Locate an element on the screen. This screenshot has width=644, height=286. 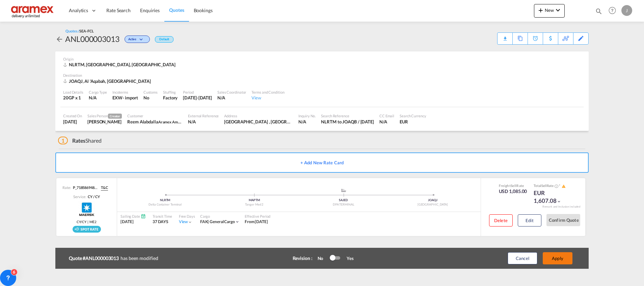
div: Search Reference is located at coordinates (347, 116).